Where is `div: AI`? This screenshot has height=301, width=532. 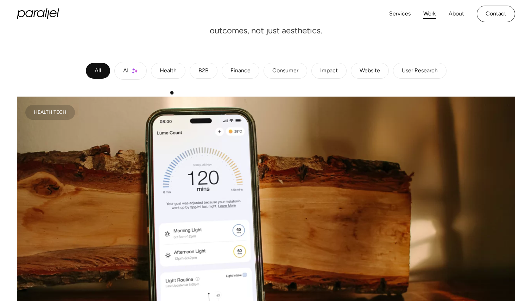
div: AI is located at coordinates (126, 71).